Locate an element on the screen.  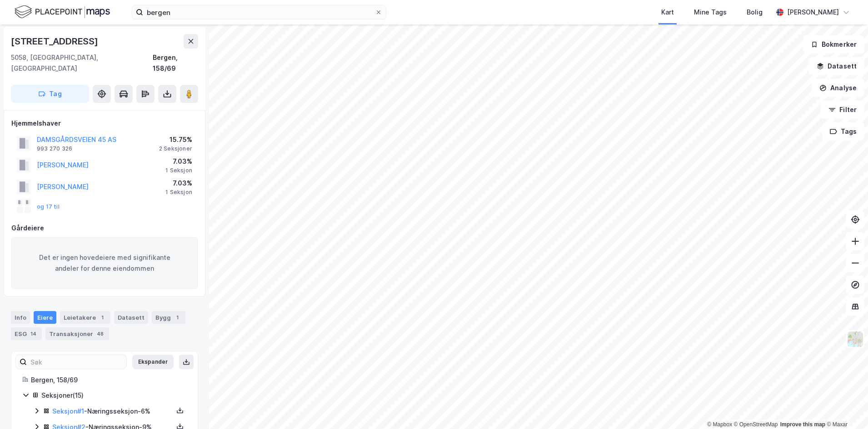
div: 993 270 326 is located at coordinates (54, 149).